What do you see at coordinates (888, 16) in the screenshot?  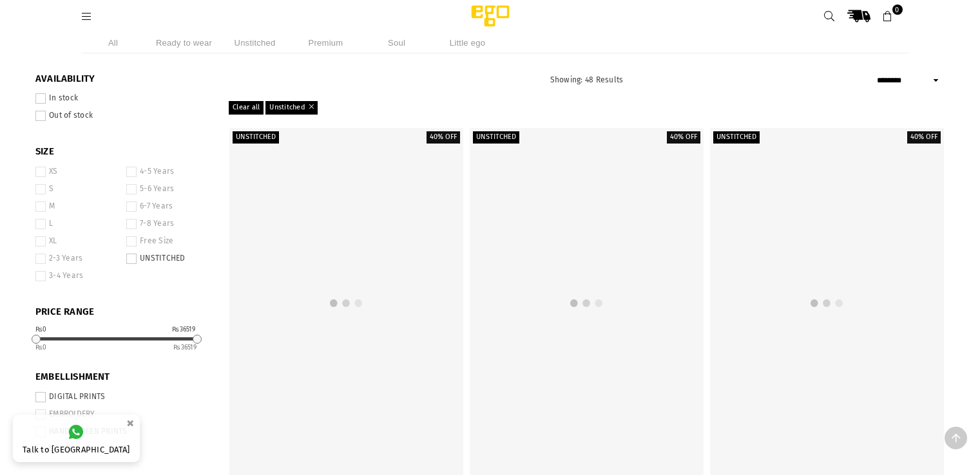 I see `a: 0` at bounding box center [888, 16].